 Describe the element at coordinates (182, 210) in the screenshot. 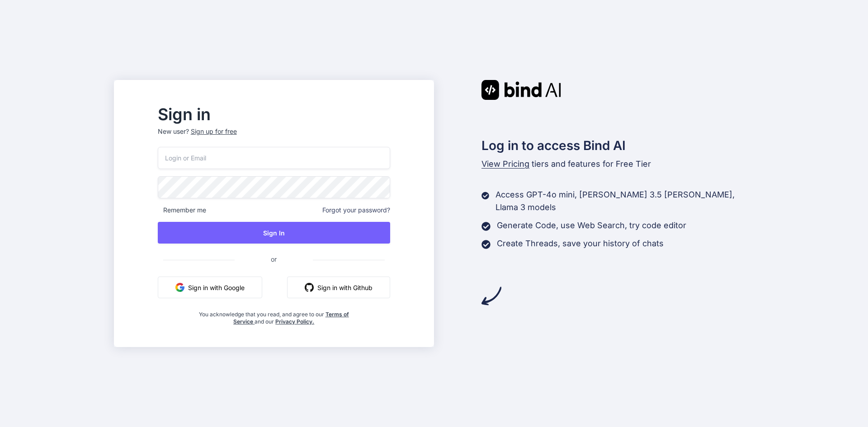

I see `span: Remember me` at that location.